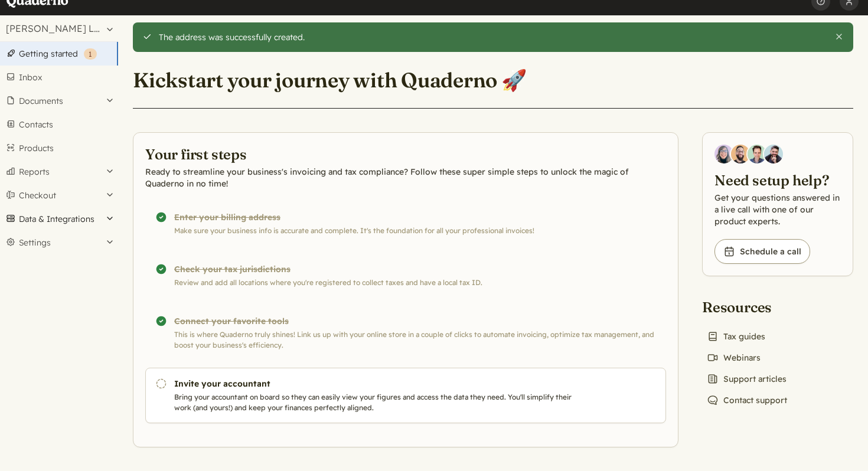 Image resolution: width=868 pixels, height=471 pixels. What do you see at coordinates (740, 154) in the screenshot?
I see `img: Jairo Fumero, Account Executive at Quaderno` at bounding box center [740, 154].